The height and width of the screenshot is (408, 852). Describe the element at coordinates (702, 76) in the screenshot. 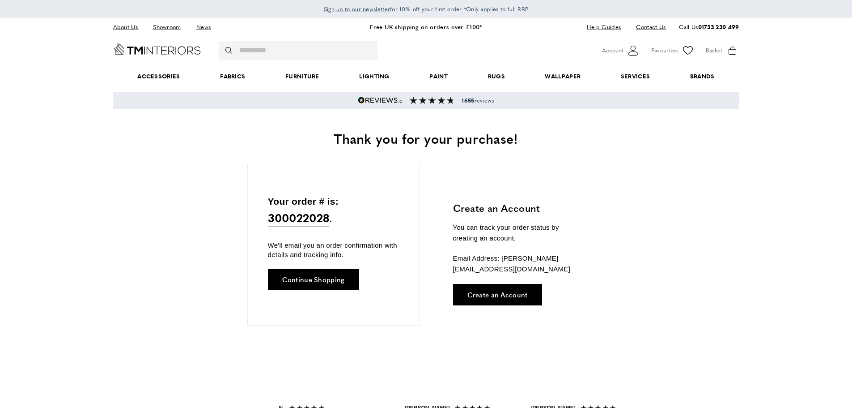

I see `a: Brands` at that location.